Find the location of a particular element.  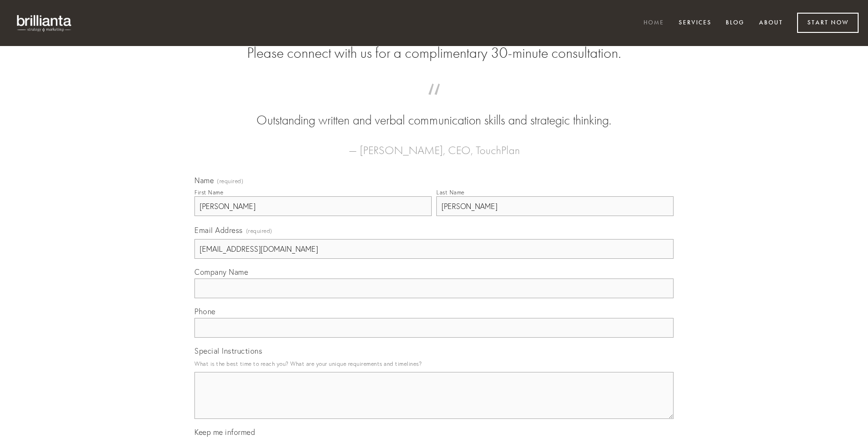

a: Blog is located at coordinates (735, 23).